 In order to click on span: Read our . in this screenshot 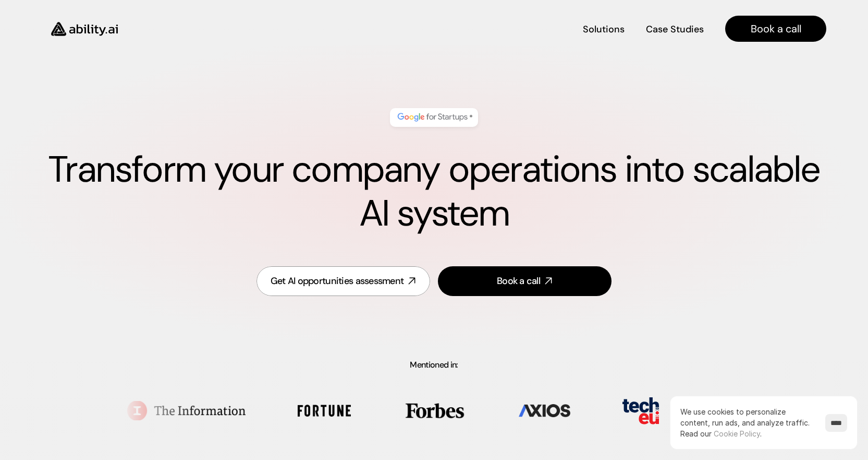, I will do `click(721, 433)`.